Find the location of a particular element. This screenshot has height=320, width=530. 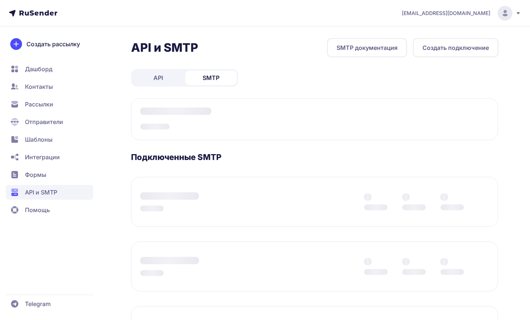

h2: API и SMTP is located at coordinates (165, 48).